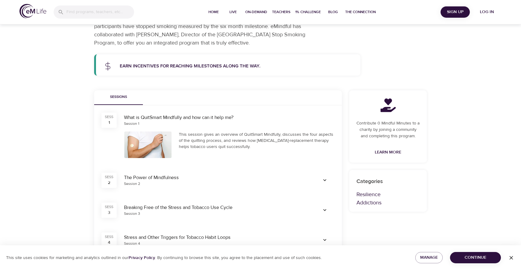 The height and width of the screenshot is (270, 521). Describe the element at coordinates (216, 237) in the screenshot. I see `div: Stress and Other Triggers for Tobacco Habit Loops` at that location.